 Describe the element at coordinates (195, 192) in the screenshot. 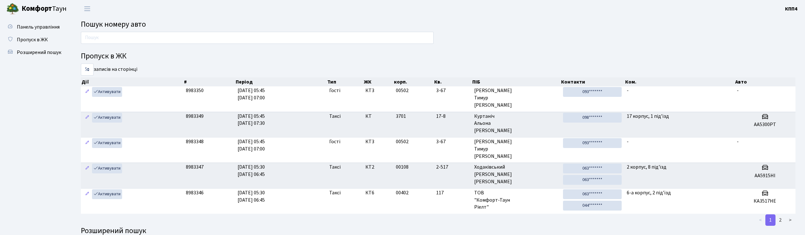

I see `span: 8983346` at that location.